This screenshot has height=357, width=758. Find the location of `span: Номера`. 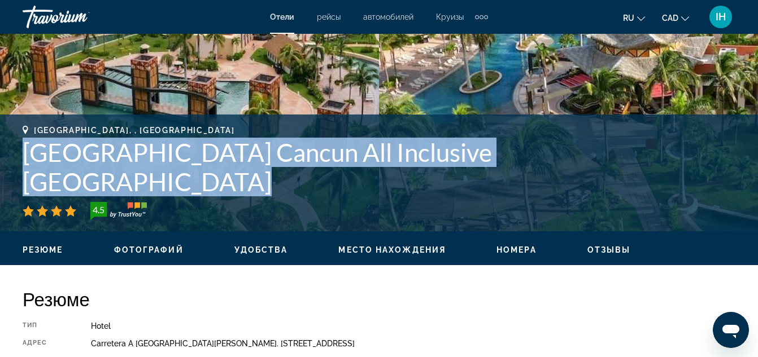

span: Номера is located at coordinates (516, 250).